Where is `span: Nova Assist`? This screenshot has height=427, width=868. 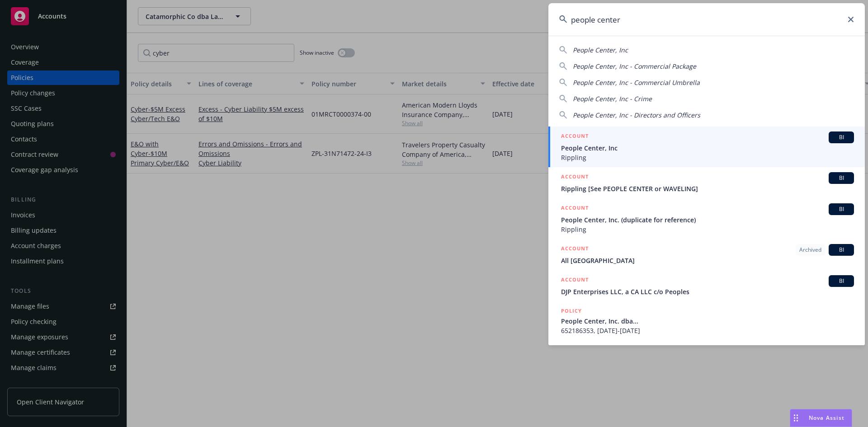
span: Nova Assist is located at coordinates (826, 417).